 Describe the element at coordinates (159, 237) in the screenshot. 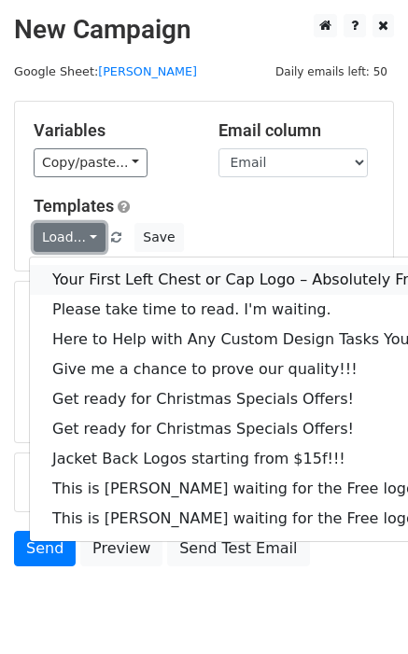

I see `button: Save` at that location.